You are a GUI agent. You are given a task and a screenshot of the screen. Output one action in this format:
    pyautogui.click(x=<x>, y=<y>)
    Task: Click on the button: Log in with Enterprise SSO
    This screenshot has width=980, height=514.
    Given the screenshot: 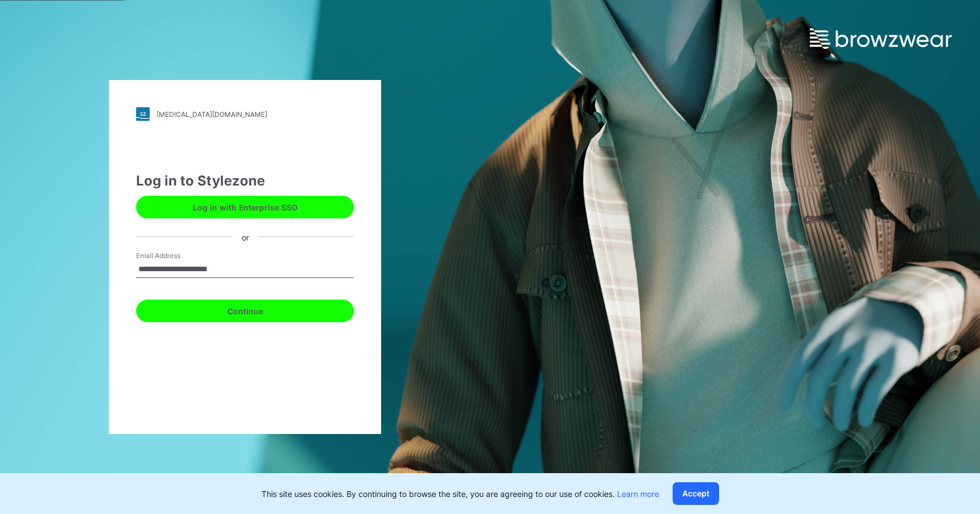 What is the action you would take?
    pyautogui.click(x=245, y=207)
    